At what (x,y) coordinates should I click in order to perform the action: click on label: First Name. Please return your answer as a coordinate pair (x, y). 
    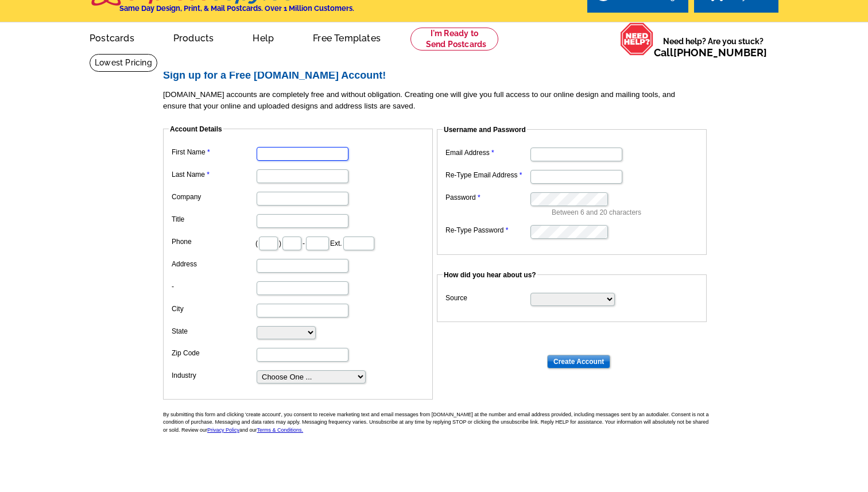
    Looking at the image, I should click on (214, 152).